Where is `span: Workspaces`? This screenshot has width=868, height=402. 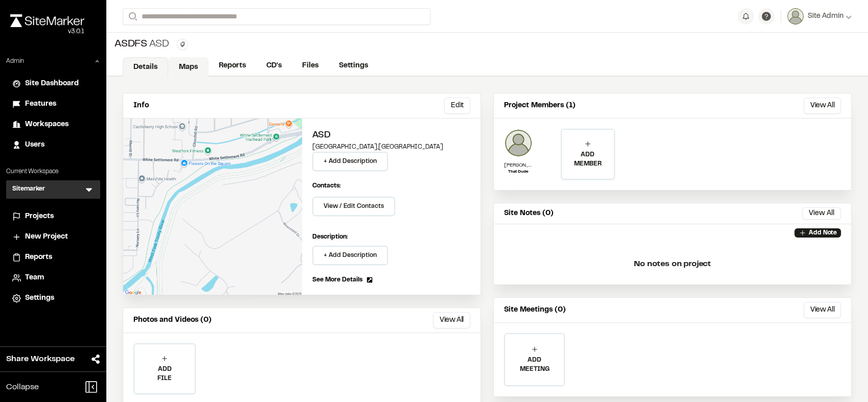
span: Workspaces is located at coordinates (47, 124).